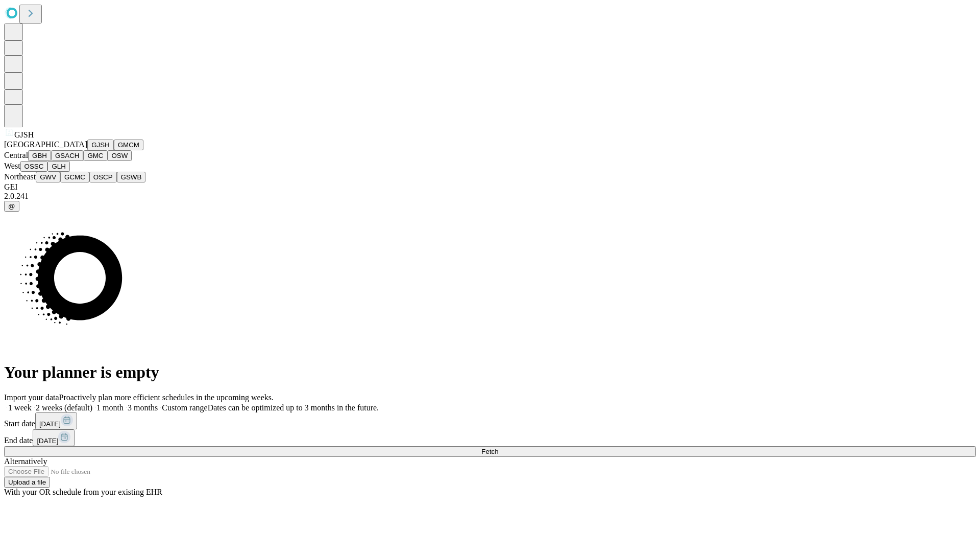  What do you see at coordinates (103, 176) in the screenshot?
I see `button: OSCP` at bounding box center [103, 176].